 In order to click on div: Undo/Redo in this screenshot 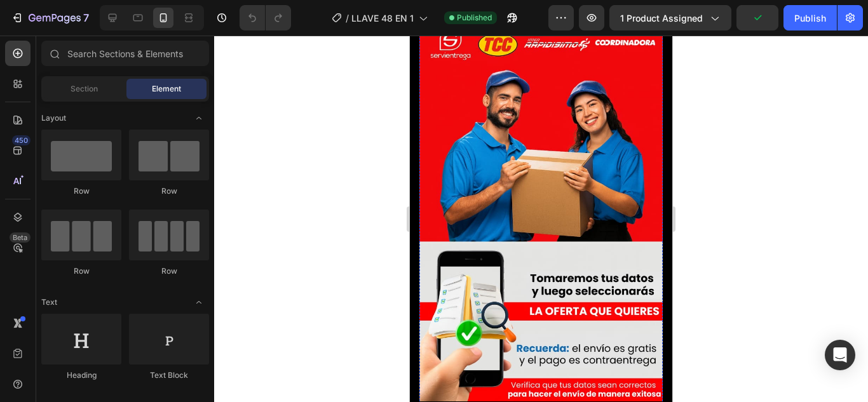, I will do `click(265, 18)`.